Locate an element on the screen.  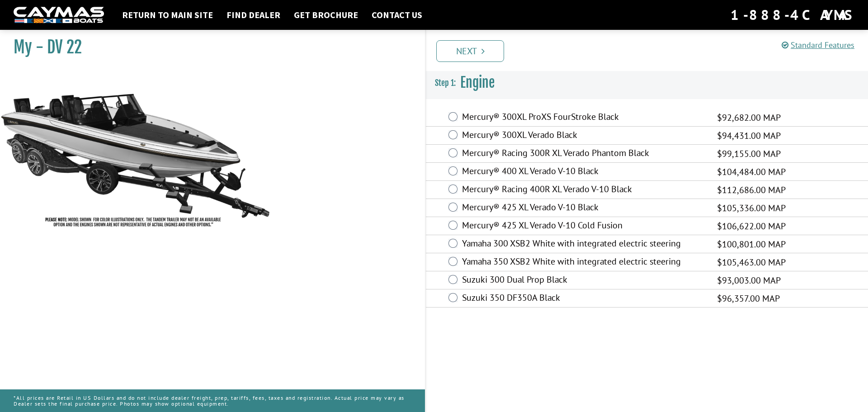
span: $100,801.00 MAP is located at coordinates (751, 245).